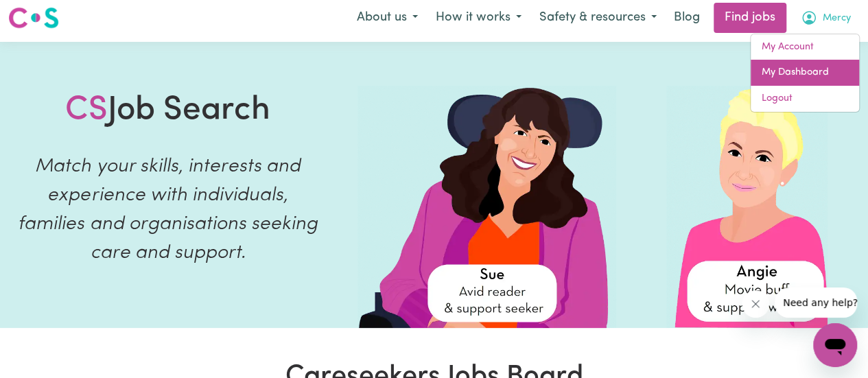  Describe the element at coordinates (168, 210) in the screenshot. I see `p: Match your skills, interests and experience with individuals, families and organisations seeking ...` at that location.